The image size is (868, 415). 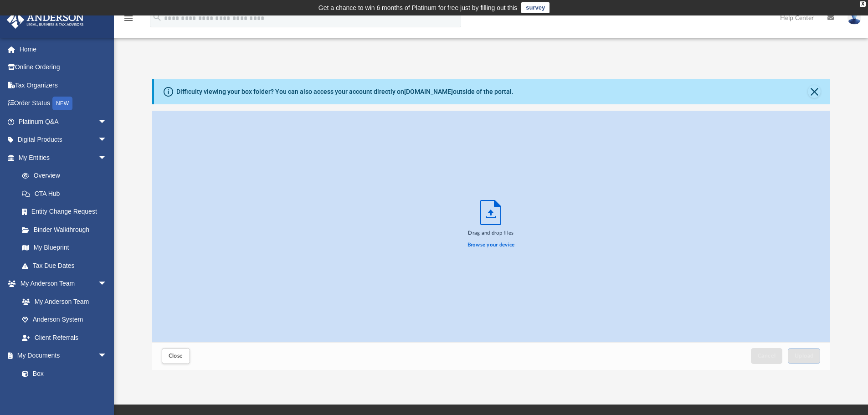 I want to click on i: search, so click(x=157, y=17).